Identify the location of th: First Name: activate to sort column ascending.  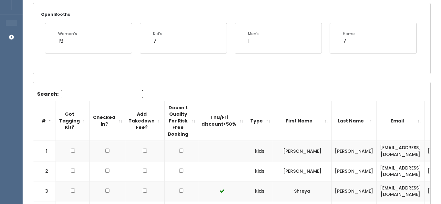
(302, 121).